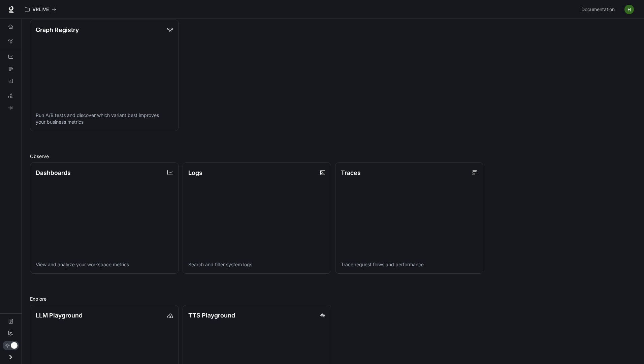 The height and width of the screenshot is (364, 644). I want to click on a: Logs, so click(11, 81).